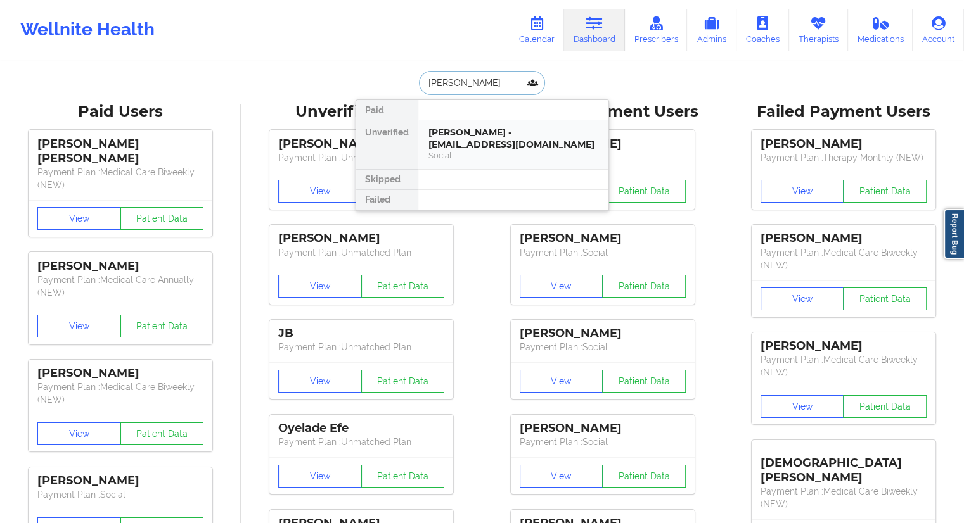  Describe the element at coordinates (387, 110) in the screenshot. I see `div: Paid` at that location.